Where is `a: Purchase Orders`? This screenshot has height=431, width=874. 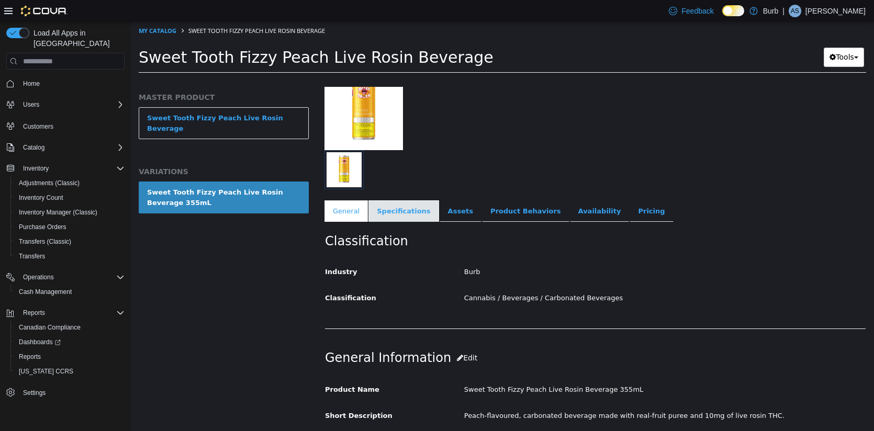
a: Purchase Orders is located at coordinates (42, 227).